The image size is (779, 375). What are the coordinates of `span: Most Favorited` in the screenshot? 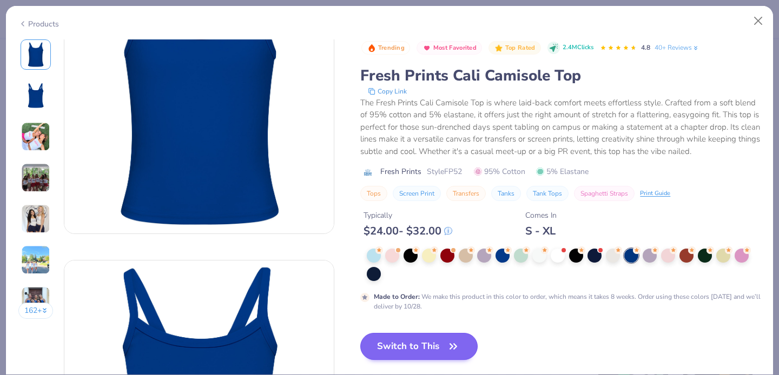 It's located at (455, 48).